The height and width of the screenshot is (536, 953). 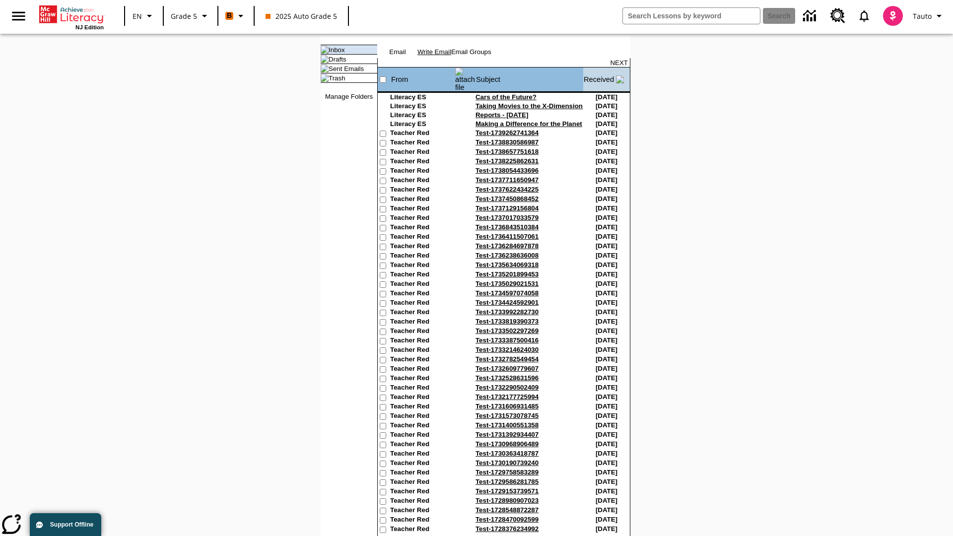 What do you see at coordinates (507, 217) in the screenshot?
I see `a: Test-1737017033579` at bounding box center [507, 217].